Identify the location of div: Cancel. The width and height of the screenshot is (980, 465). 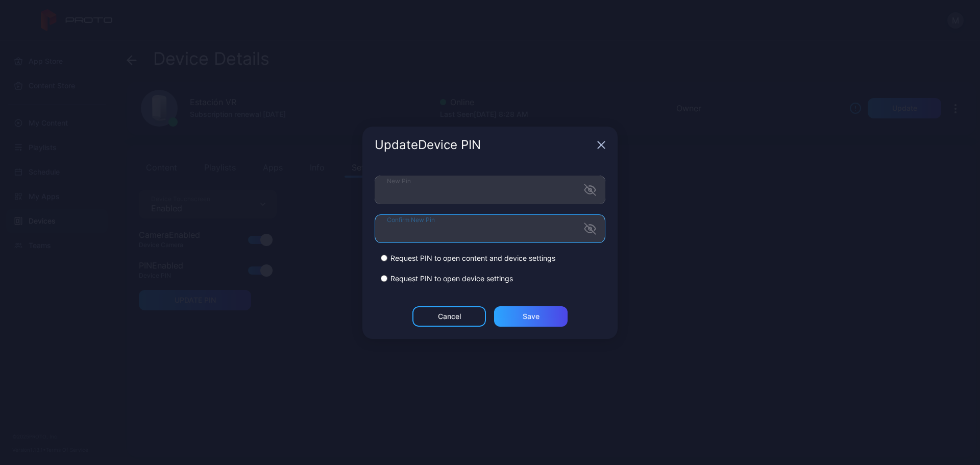
(449, 316).